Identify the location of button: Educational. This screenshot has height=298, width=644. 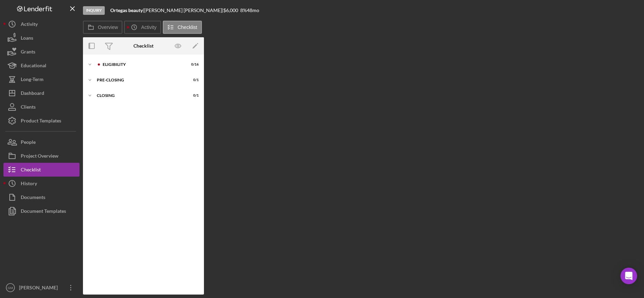
(42, 66).